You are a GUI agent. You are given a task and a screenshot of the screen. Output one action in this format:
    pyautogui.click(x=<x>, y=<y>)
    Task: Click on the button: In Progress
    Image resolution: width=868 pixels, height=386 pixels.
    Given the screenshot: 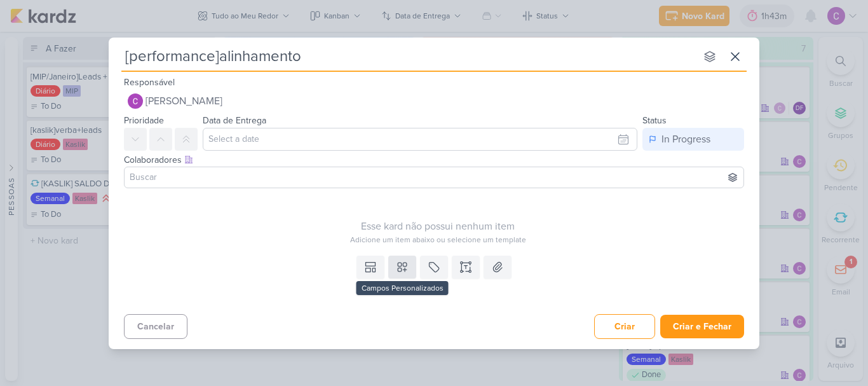 What is the action you would take?
    pyautogui.click(x=693, y=140)
    